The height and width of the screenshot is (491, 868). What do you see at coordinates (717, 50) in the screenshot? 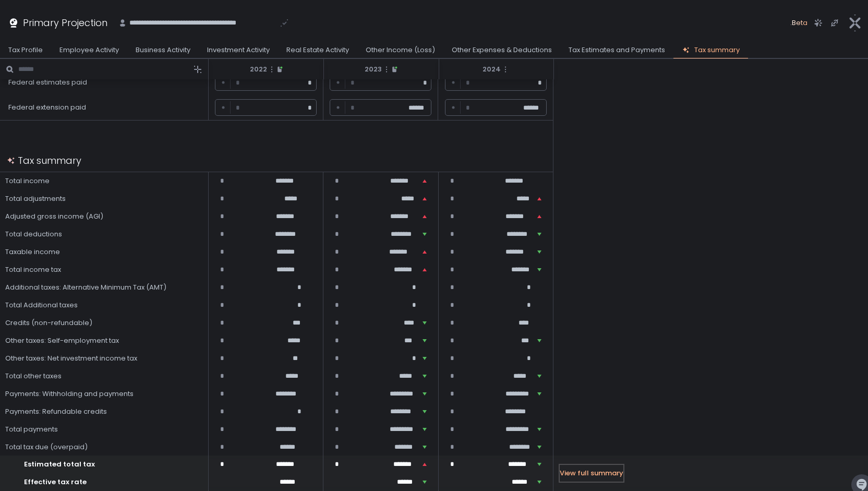
I see `div: Tax summary` at bounding box center [717, 50].